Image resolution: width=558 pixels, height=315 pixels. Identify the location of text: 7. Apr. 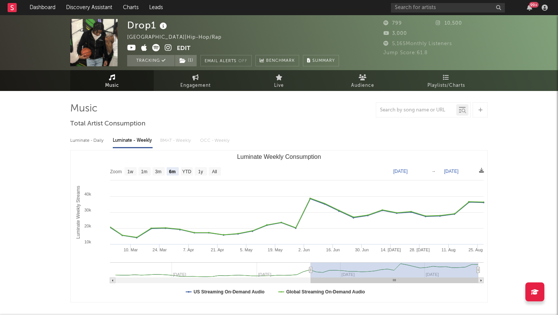
(188, 250).